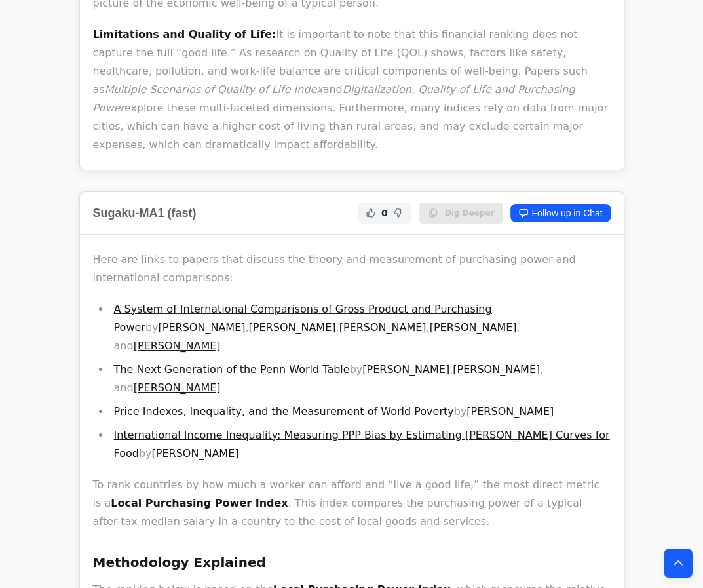  Describe the element at coordinates (385, 213) in the screenshot. I see `span: 0` at that location.